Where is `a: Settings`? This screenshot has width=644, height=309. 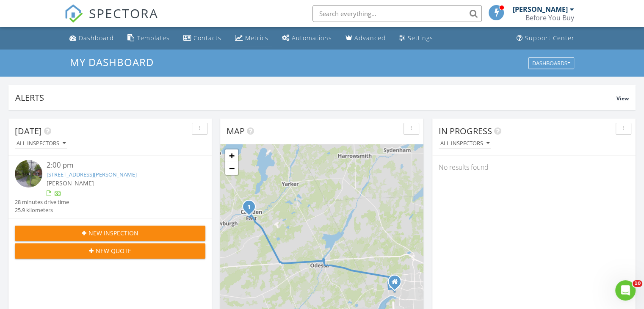
a: Settings is located at coordinates (416, 38).